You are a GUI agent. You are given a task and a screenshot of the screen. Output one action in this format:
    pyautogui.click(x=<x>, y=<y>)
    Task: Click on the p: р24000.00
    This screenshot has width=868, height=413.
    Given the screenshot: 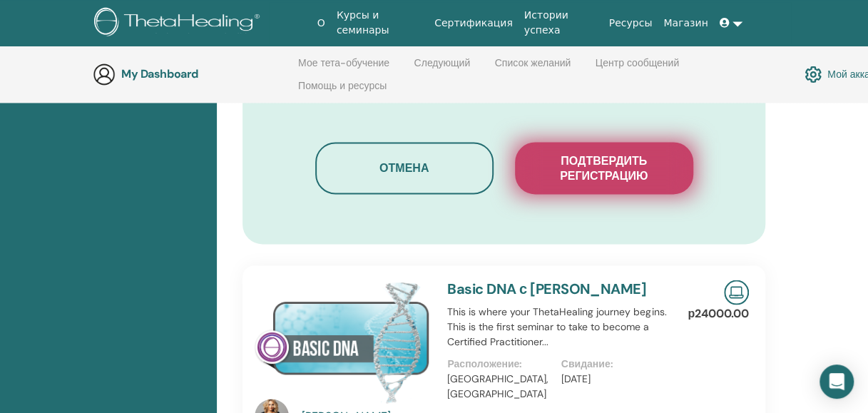 What is the action you would take?
    pyautogui.click(x=719, y=313)
    